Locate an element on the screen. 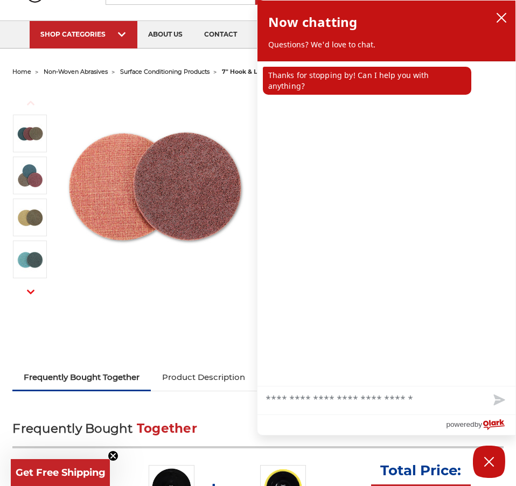  p: Thanks for stopping by! Can I help you with anything? is located at coordinates (367, 81).